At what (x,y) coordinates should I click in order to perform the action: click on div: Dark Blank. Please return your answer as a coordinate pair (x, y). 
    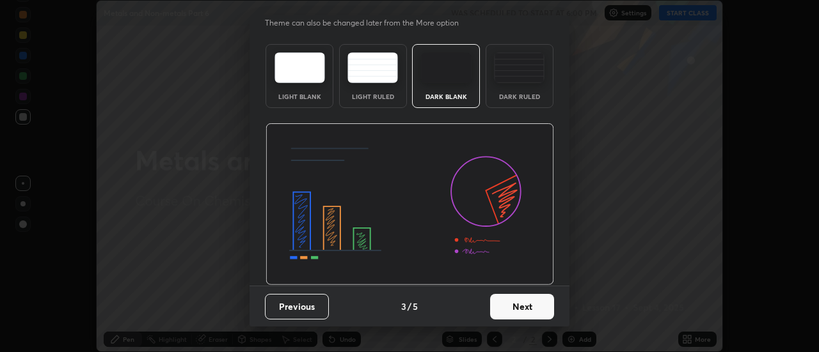
    Looking at the image, I should click on (446, 97).